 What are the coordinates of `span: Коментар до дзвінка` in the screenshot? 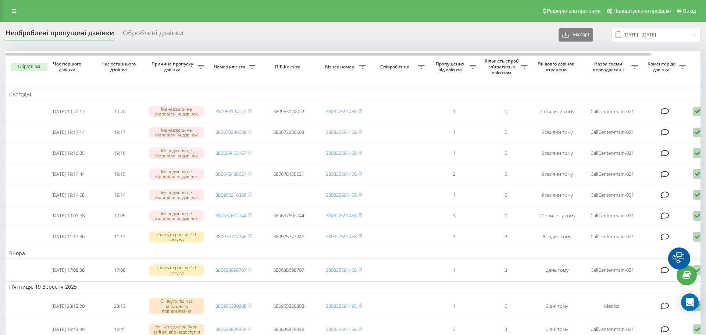 It's located at (662, 67).